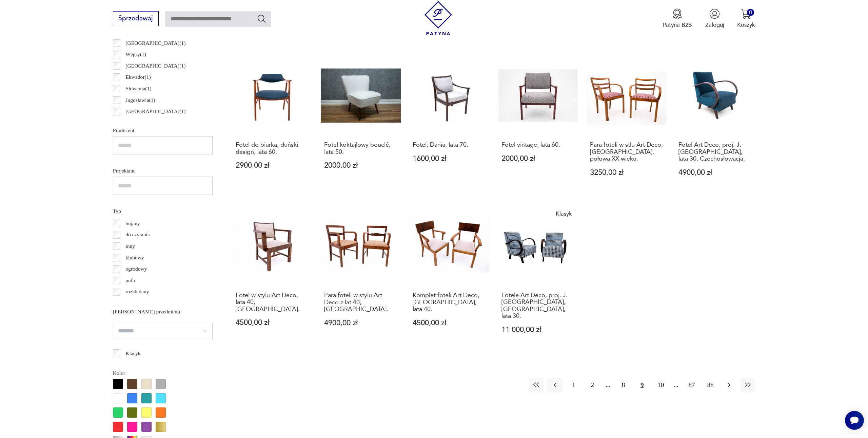 This screenshot has width=868, height=438. I want to click on p: Projektant, so click(163, 170).